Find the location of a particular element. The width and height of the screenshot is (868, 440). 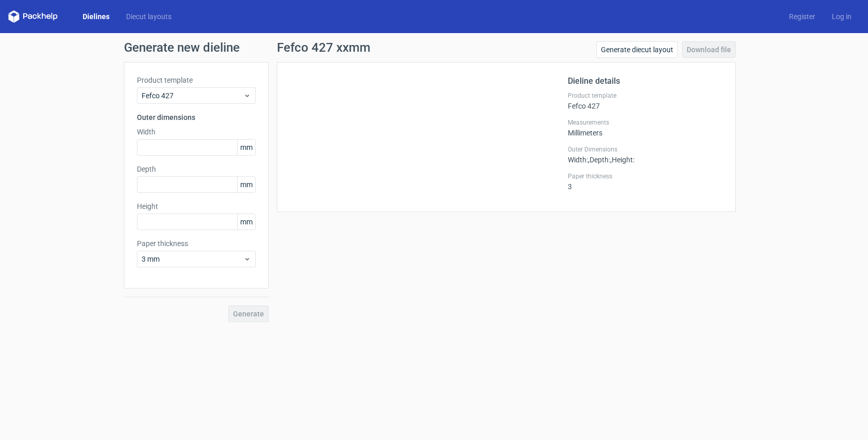

label: Height is located at coordinates (196, 207).